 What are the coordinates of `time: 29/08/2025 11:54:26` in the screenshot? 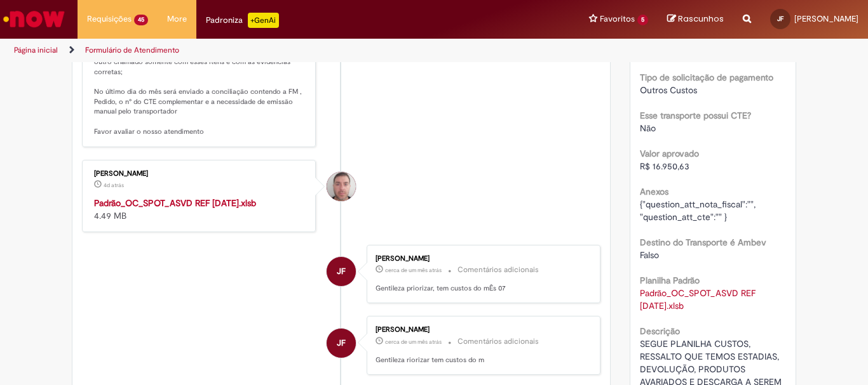 It's located at (413, 271).